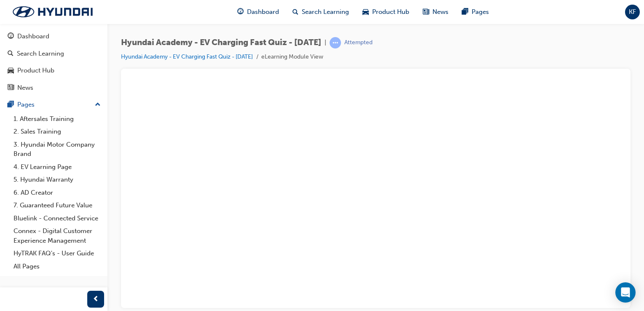  Describe the element at coordinates (321, 12) in the screenshot. I see `a: search-iconSearch Learning` at that location.